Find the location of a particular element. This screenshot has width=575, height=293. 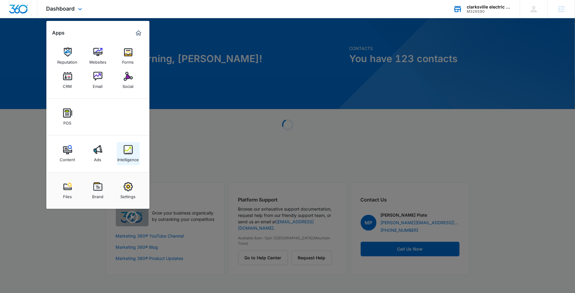

div: Files is located at coordinates (67, 195).